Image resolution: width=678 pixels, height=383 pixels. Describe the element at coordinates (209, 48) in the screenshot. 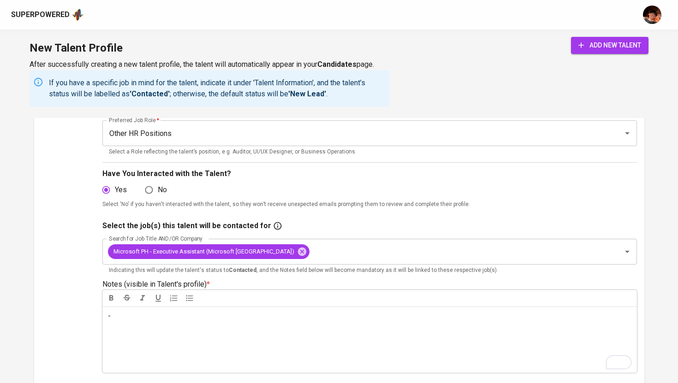

I see `h1: New Talent Profile` at that location.